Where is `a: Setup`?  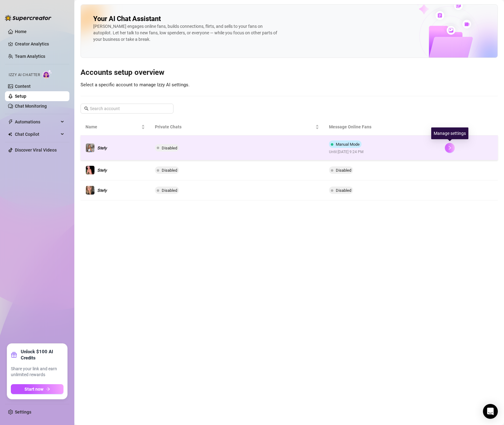 a: Setup is located at coordinates (21, 96).